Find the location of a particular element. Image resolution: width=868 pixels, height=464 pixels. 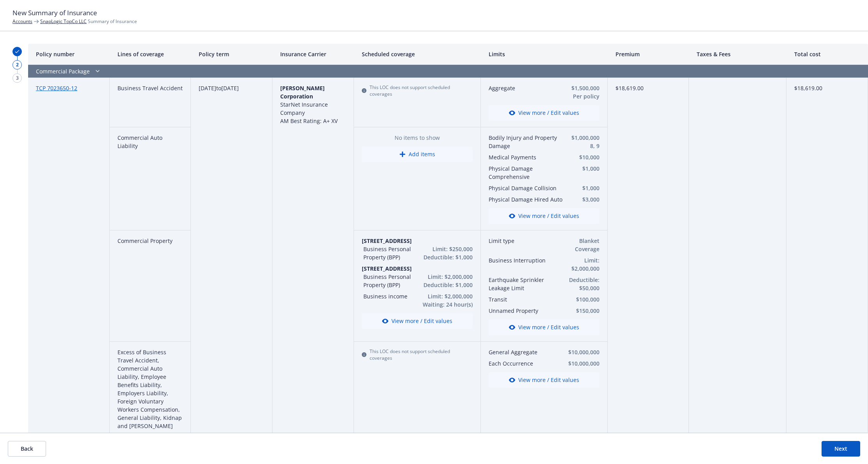

span: $1,000,000 8, 9 is located at coordinates (585, 141).